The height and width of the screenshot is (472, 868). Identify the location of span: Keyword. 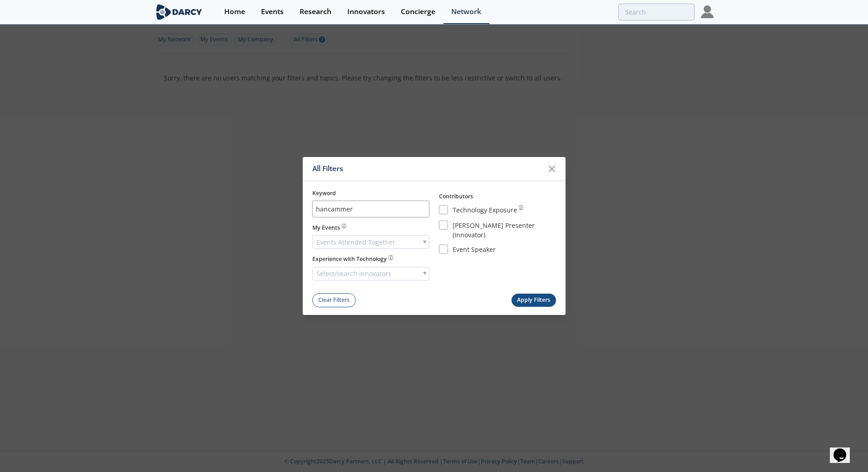
(324, 193).